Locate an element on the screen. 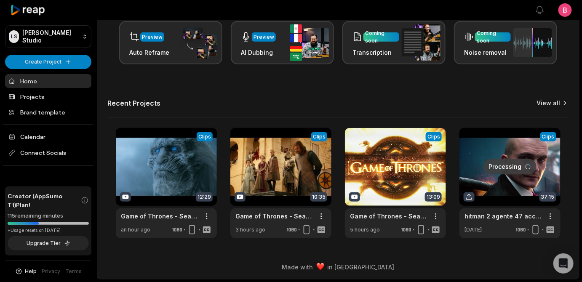  img: noise_removal.png is located at coordinates (533, 43).